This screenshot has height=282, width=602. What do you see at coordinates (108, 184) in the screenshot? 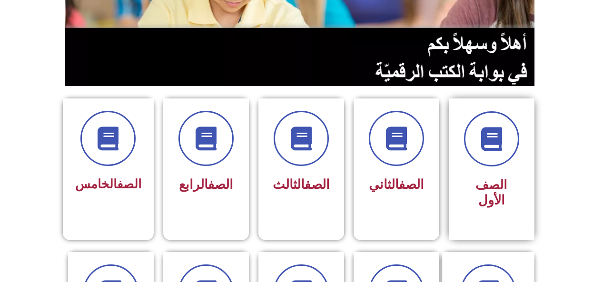
I see `span: الخامس` at bounding box center [108, 184].